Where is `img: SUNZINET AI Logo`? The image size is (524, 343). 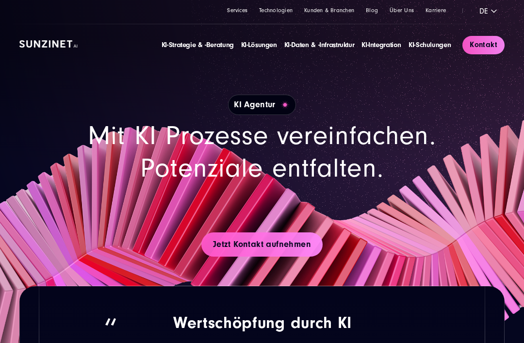
img: SUNZINET AI Logo is located at coordinates (49, 44).